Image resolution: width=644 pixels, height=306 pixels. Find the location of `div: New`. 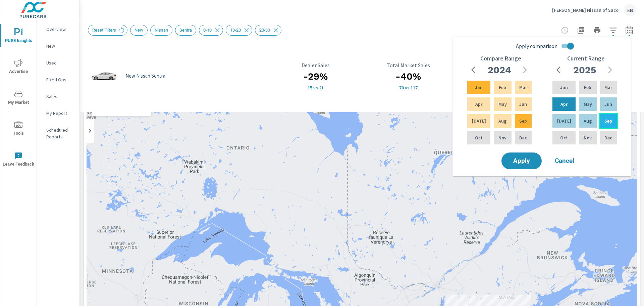

div: New is located at coordinates (58, 46).